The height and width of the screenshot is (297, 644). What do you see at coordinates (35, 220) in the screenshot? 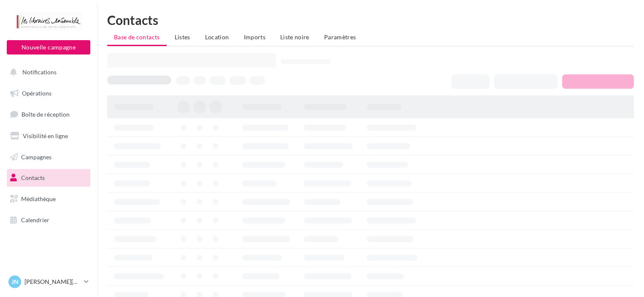
I see `span: Calendrier` at bounding box center [35, 220].